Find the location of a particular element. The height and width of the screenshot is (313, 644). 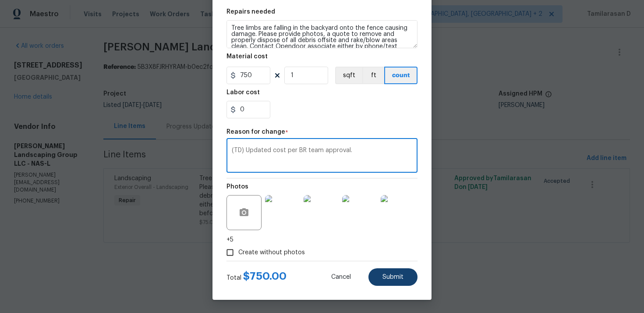

h5: Material cost is located at coordinates (247, 57).